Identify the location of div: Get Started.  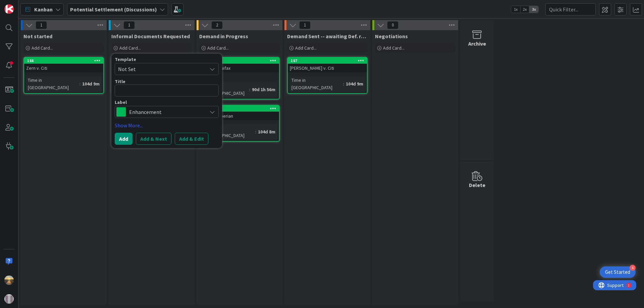
(618, 272).